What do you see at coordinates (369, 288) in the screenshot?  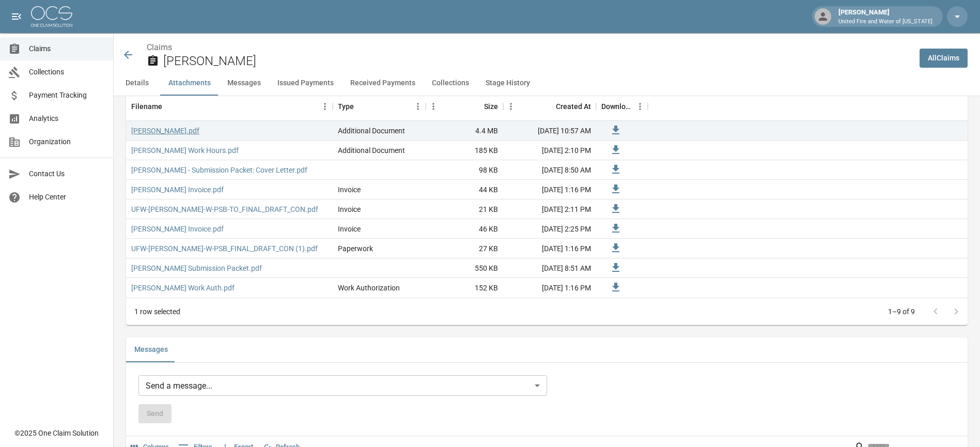 I see `div: Work Authorization` at bounding box center [369, 288].